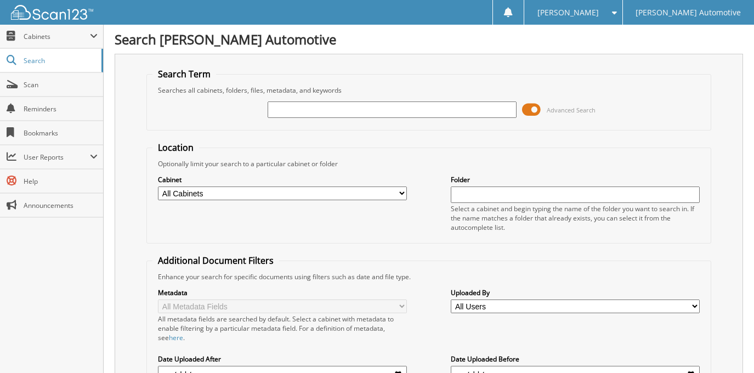  What do you see at coordinates (60, 60) in the screenshot?
I see `span: Search` at bounding box center [60, 60].